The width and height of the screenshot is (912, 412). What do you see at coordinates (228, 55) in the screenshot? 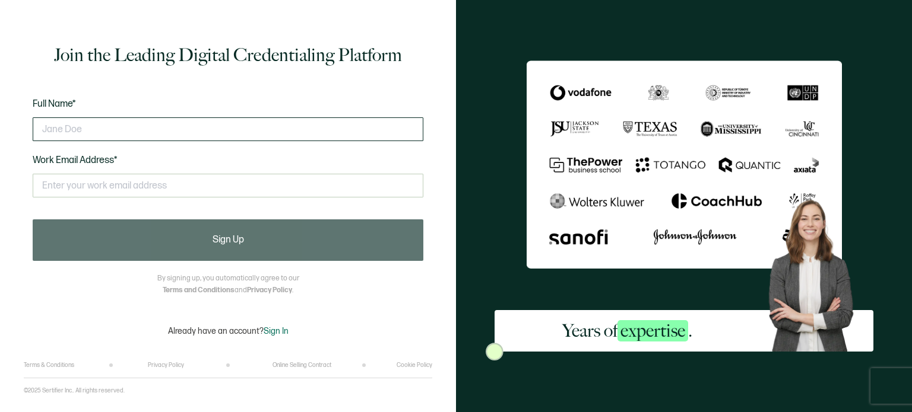
I see `h1: Join the Leading Digital Credentialing Platform` at bounding box center [228, 55].